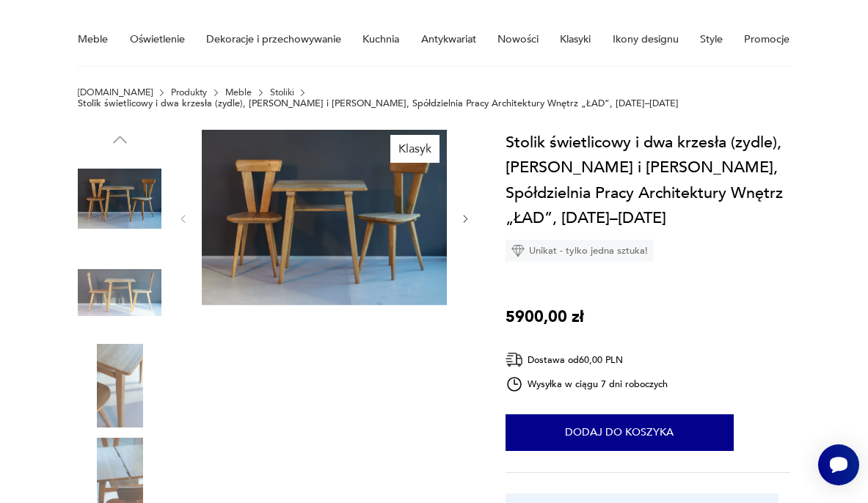  Describe the element at coordinates (448, 39) in the screenshot. I see `a: Antykwariat` at that location.